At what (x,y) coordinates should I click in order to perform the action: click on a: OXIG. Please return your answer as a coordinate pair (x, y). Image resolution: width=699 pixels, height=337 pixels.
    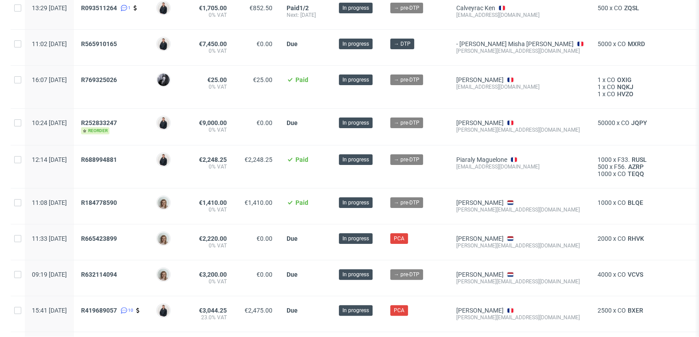
    Looking at the image, I should click on (624, 80).